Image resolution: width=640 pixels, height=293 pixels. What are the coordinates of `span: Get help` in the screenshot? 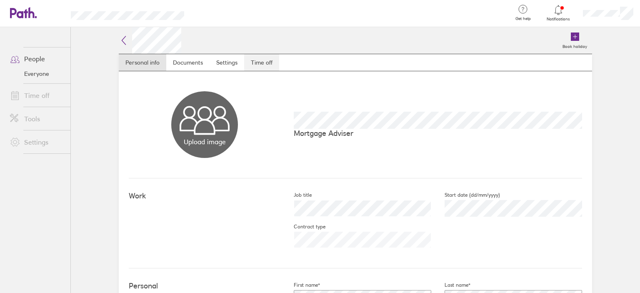 It's located at (523, 19).